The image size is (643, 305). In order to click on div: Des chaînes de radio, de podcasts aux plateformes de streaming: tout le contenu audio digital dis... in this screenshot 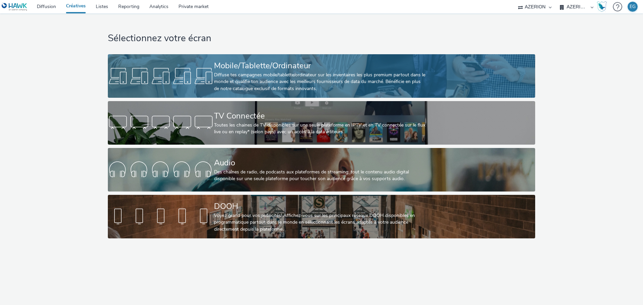, I will do `click(320, 176)`.